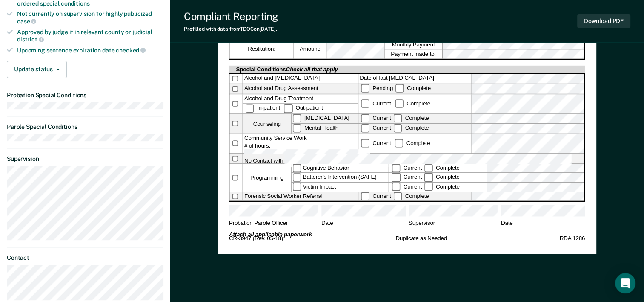  I want to click on span: district, so click(30, 39).